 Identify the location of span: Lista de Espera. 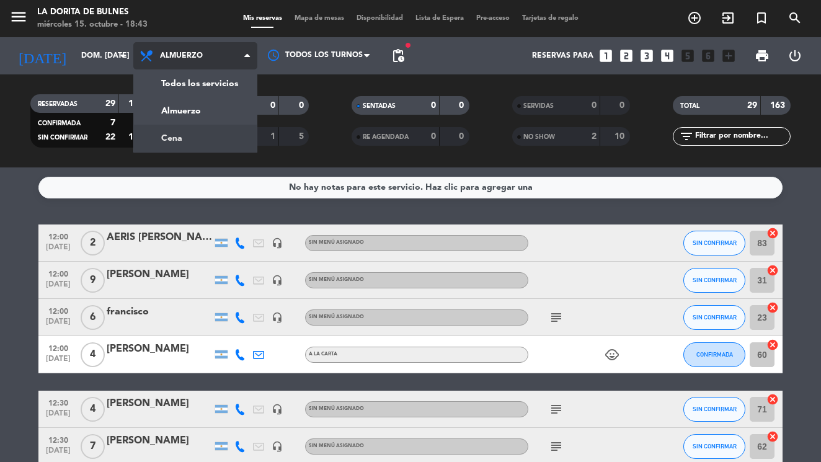
(440, 18).